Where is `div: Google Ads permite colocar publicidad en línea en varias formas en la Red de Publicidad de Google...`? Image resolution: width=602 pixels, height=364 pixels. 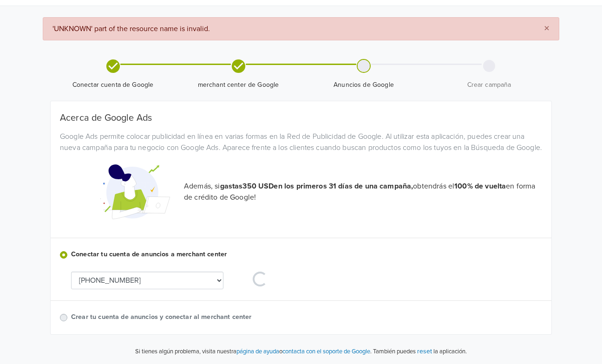
div: Google Ads permite colocar publicidad en línea en varias formas en la Red de Publicidad de Google... is located at coordinates (301, 142).